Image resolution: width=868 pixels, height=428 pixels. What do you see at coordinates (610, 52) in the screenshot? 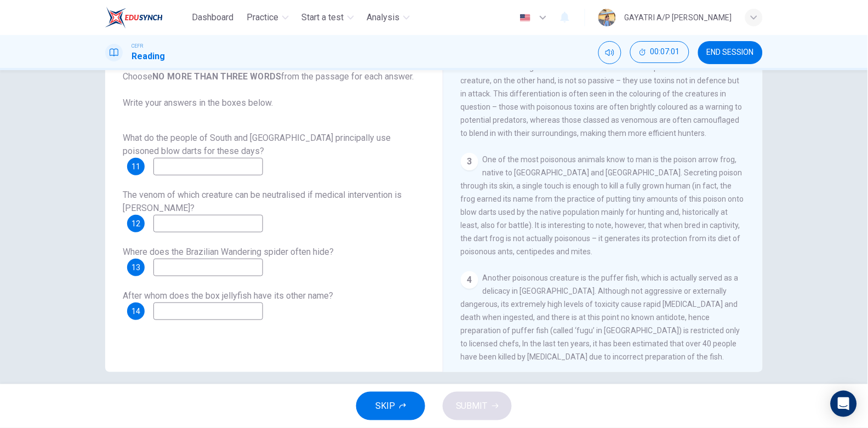
I see `div: Mute` at bounding box center [610, 52].